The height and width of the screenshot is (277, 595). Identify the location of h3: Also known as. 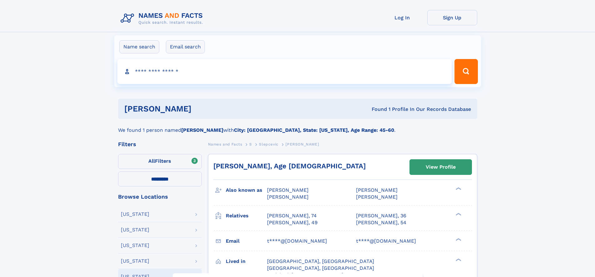
(247, 190).